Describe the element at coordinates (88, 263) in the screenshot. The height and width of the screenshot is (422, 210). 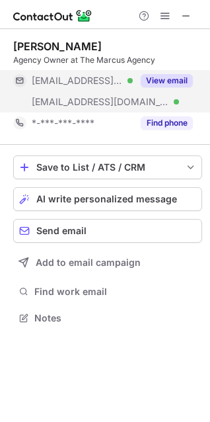
I see `span: Add to email campaign` at that location.